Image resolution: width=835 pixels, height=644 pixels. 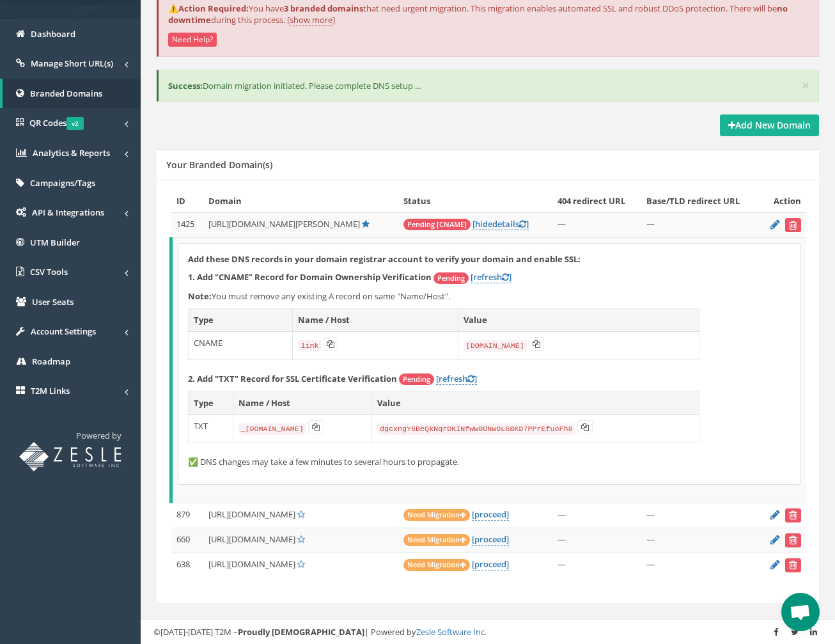 I want to click on th: ID, so click(x=188, y=201).